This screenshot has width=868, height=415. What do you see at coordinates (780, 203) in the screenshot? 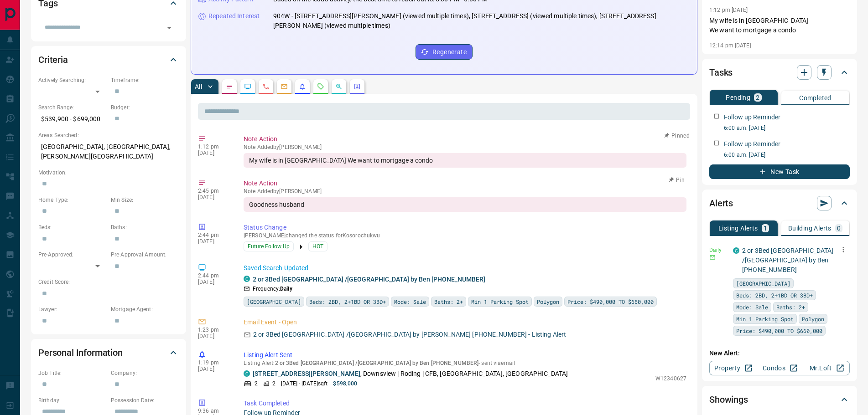
I see `div: Alerts` at bounding box center [780, 203].